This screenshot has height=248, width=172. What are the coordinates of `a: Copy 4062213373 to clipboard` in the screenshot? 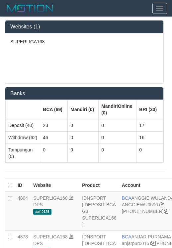 It's located at (166, 212).